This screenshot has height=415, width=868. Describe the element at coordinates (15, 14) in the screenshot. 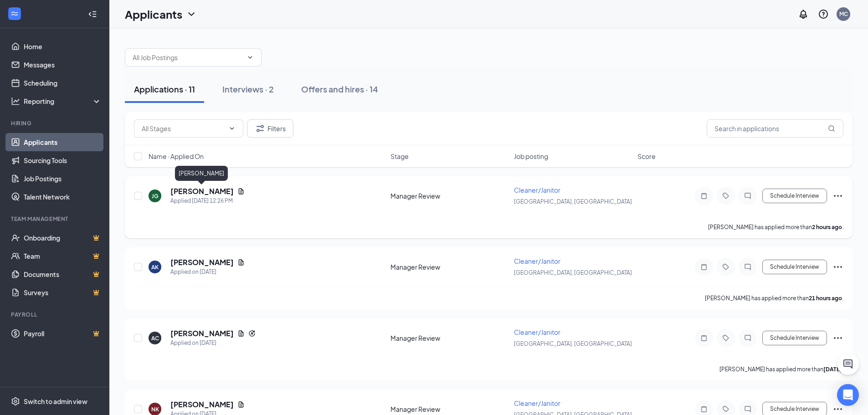

I see `svg: WorkstreamLogo` at that location.